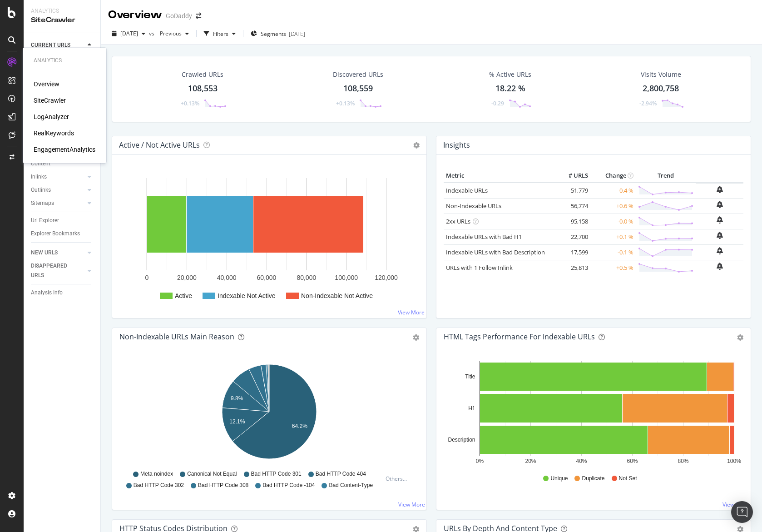  Describe the element at coordinates (520, 337) in the screenshot. I see `div: HTML Tags Performance for Indexable URLs` at that location.